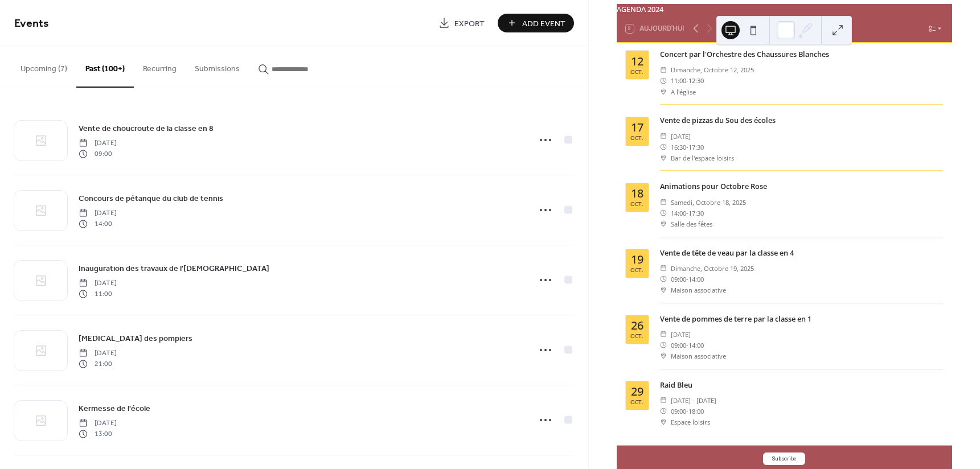  What do you see at coordinates (105, 67) in the screenshot?
I see `button: Past (100+)` at bounding box center [105, 67].